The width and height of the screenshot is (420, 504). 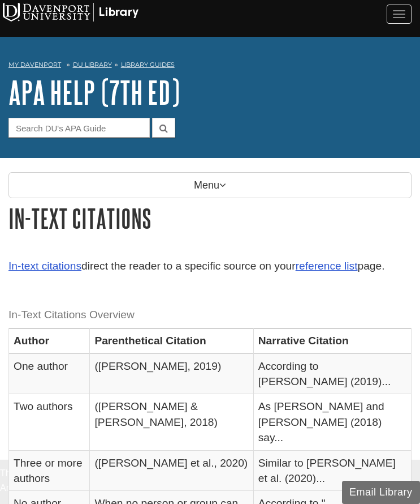 I want to click on td: One author, so click(x=50, y=374).